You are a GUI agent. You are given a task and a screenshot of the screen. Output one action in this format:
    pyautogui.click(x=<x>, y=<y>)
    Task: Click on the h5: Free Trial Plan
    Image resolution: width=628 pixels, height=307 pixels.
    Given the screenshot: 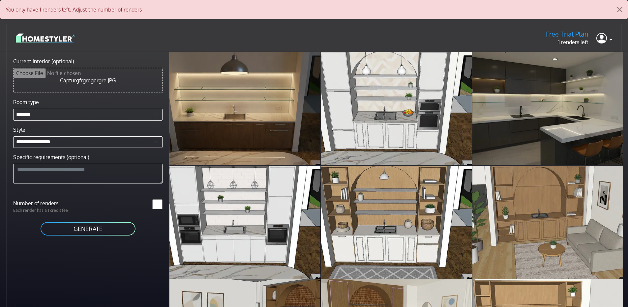 What is the action you would take?
    pyautogui.click(x=567, y=34)
    